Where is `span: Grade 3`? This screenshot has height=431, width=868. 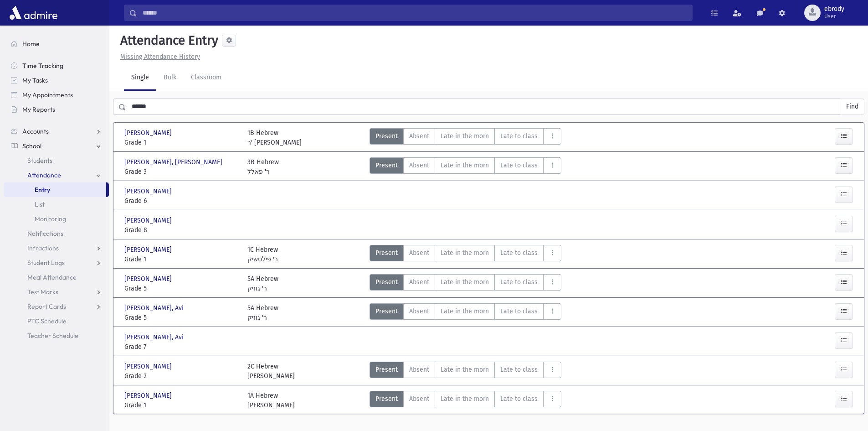 span: Grade 3 is located at coordinates (181, 171).